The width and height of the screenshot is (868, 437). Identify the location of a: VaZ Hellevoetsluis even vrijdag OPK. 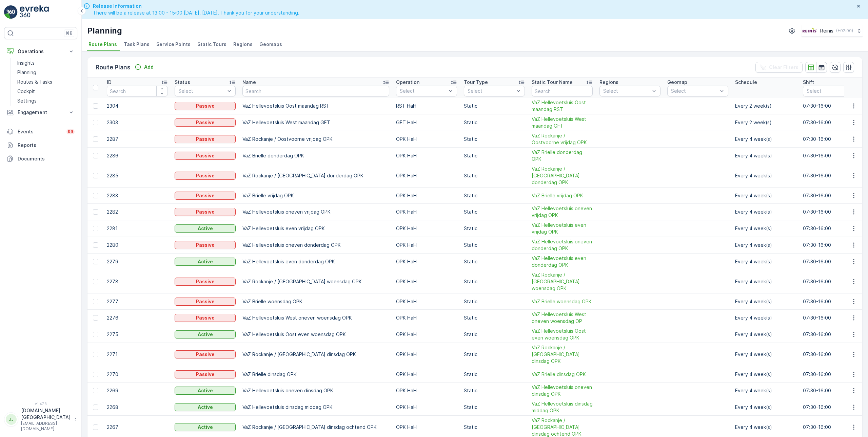
(562, 229).